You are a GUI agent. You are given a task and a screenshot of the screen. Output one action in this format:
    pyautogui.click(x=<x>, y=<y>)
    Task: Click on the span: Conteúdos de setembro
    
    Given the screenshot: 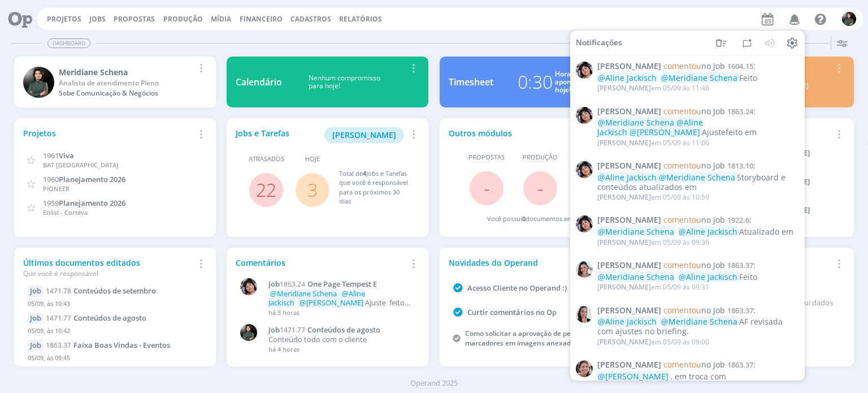 What is the action you would take?
    pyautogui.click(x=115, y=290)
    